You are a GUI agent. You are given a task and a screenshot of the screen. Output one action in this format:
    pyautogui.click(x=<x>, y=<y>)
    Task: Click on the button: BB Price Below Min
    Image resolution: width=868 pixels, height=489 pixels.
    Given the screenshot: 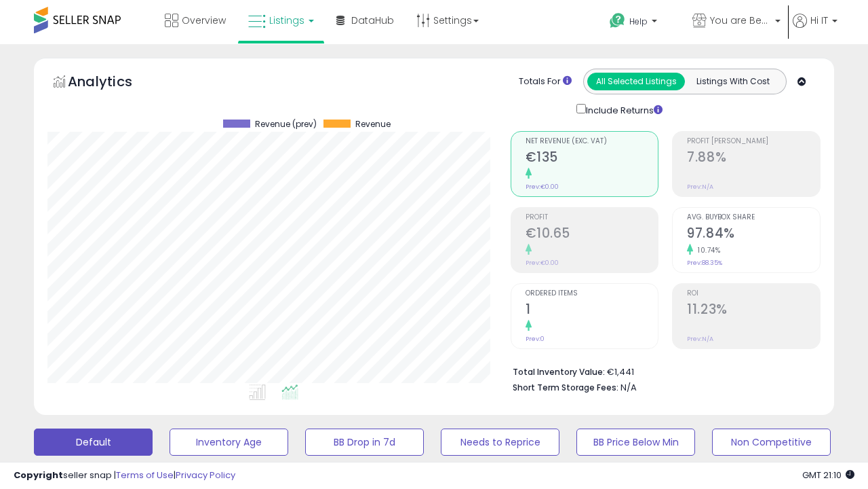 What is the action you would take?
    pyautogui.click(x=635, y=442)
    